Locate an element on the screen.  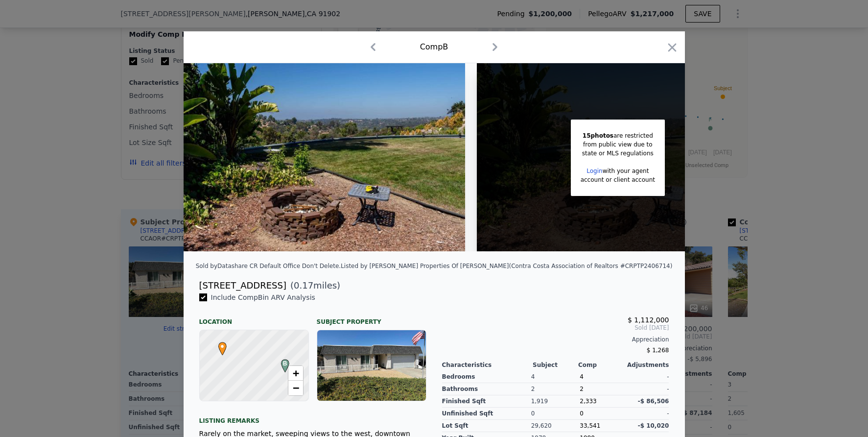
div: from public view due to is located at coordinates (618, 145).